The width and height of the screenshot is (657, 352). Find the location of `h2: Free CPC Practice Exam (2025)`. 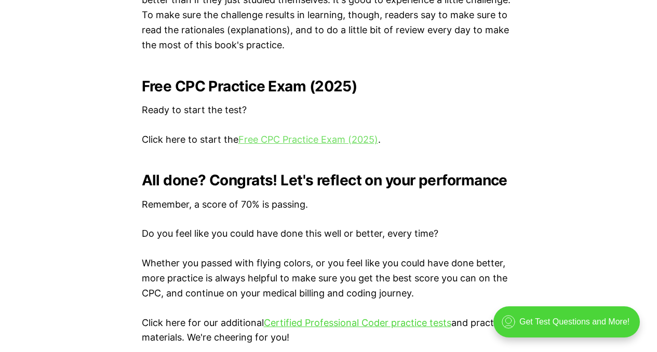

h2: Free CPC Practice Exam (2025) is located at coordinates (329, 86).